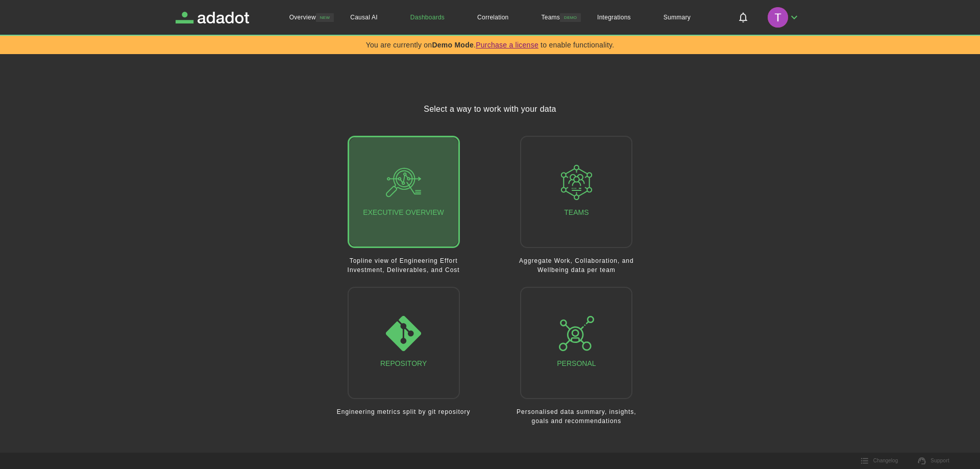 This screenshot has height=469, width=980. What do you see at coordinates (404, 266) in the screenshot?
I see `p: Topline view of Engineering Effort Investment, Deliverables, and Cost` at bounding box center [404, 266].